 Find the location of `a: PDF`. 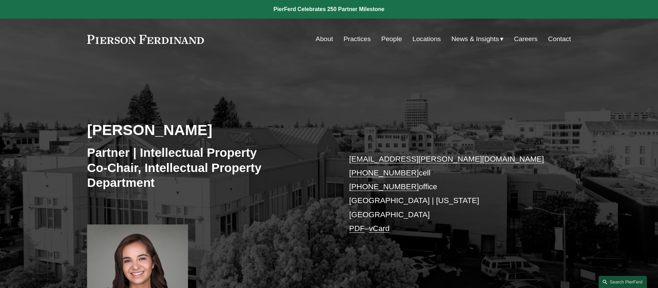

a: PDF is located at coordinates (357, 228).